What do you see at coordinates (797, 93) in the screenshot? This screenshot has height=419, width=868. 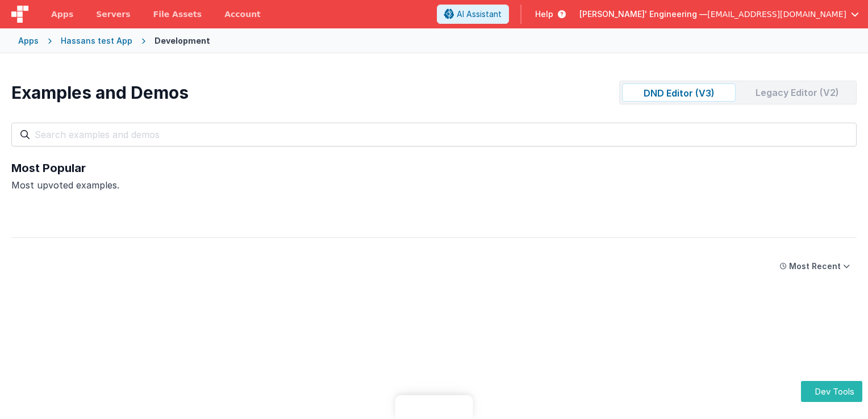 I see `div: Legacy Editor (V2)` at bounding box center [797, 93].